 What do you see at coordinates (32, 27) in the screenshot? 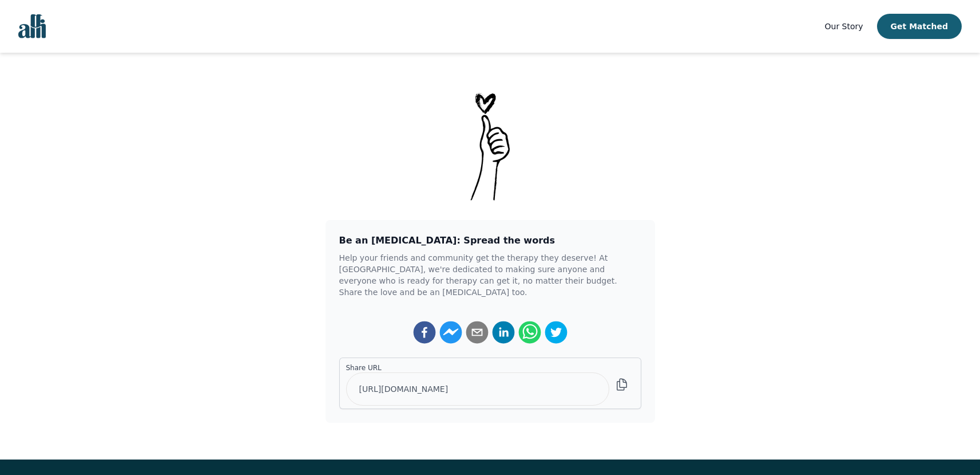
I see `img: alli logo` at bounding box center [32, 27].